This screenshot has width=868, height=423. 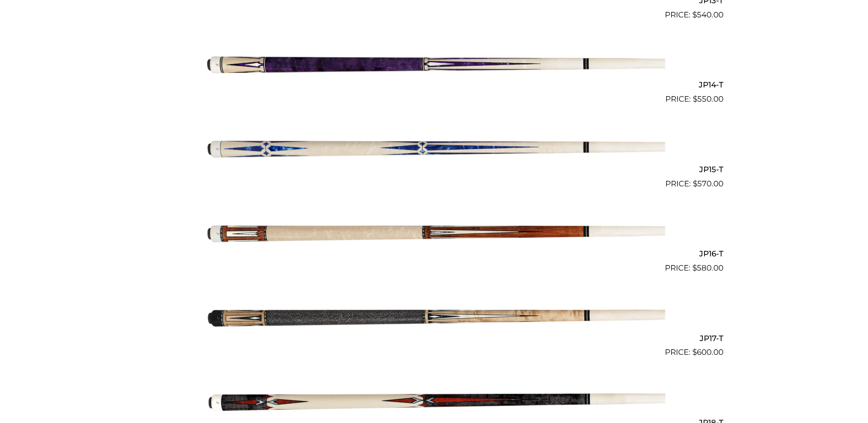 What do you see at coordinates (434, 316) in the screenshot?
I see `img: JP17-T` at bounding box center [434, 316].